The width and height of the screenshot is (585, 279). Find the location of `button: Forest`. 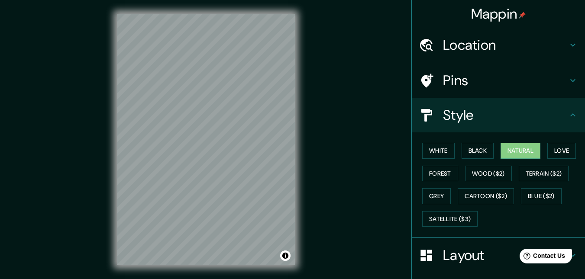

button: Forest is located at coordinates (440, 174).